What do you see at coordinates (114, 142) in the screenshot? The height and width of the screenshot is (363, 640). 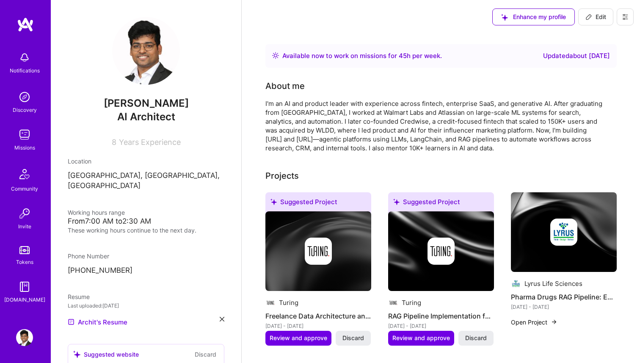 I see `span: 8` at bounding box center [114, 142].